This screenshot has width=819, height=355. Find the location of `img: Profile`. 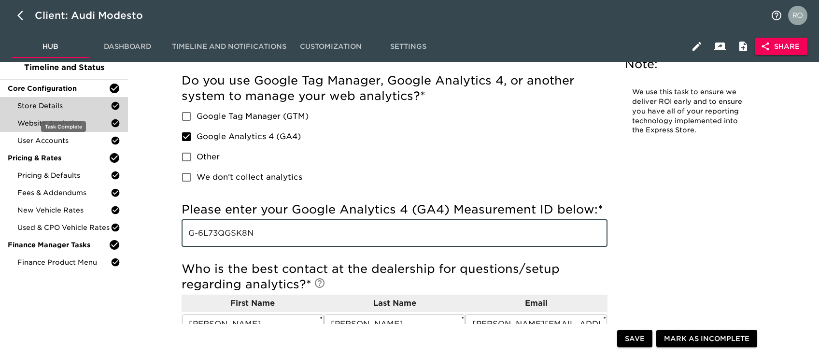

img: Profile is located at coordinates (798, 15).